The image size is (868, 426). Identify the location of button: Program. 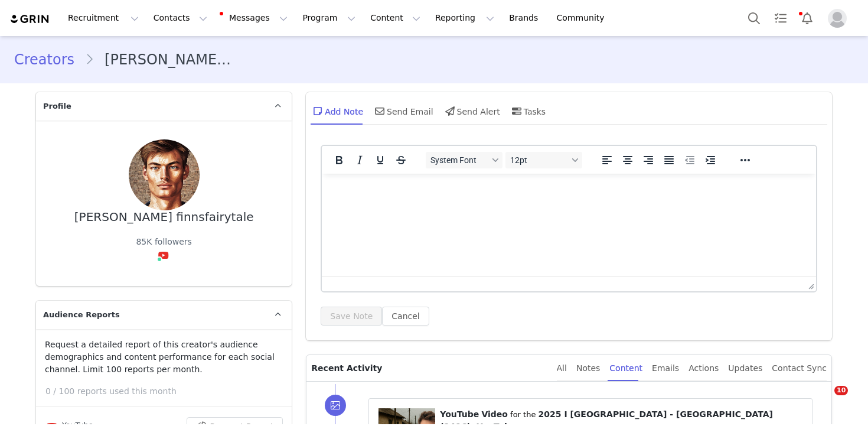
(329, 18).